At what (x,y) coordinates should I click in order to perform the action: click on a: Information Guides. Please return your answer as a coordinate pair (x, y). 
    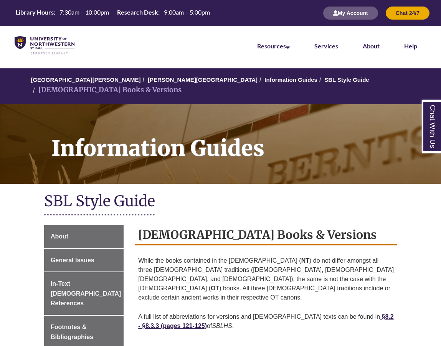
    Looking at the image, I should click on (291, 79).